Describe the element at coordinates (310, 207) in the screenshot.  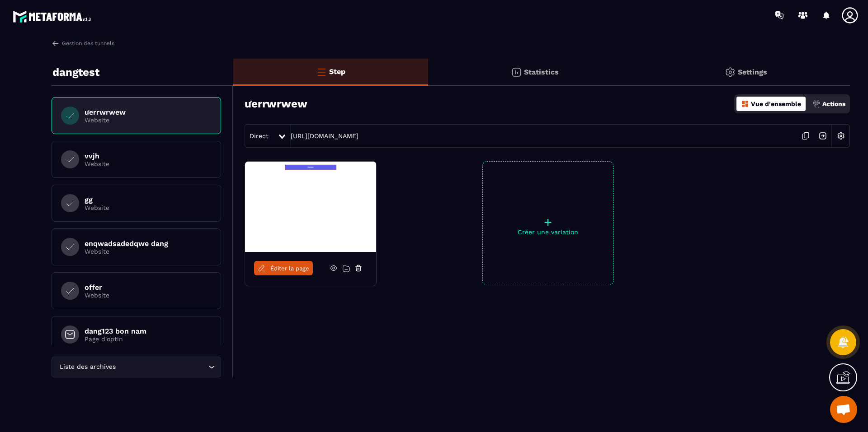
I see `img: image` at that location.